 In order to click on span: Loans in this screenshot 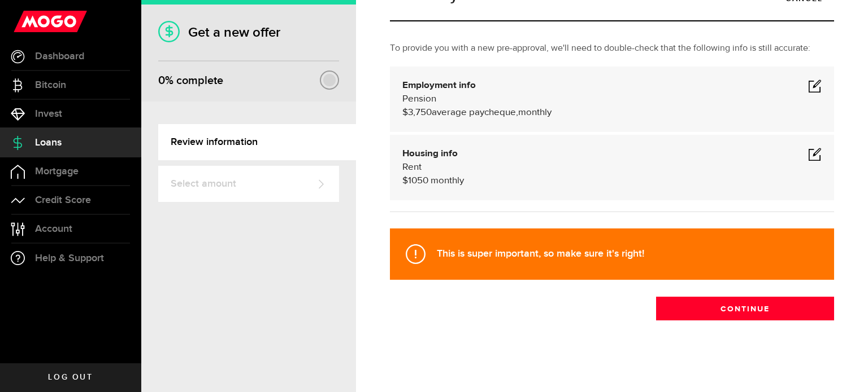, I will do `click(48, 143)`.